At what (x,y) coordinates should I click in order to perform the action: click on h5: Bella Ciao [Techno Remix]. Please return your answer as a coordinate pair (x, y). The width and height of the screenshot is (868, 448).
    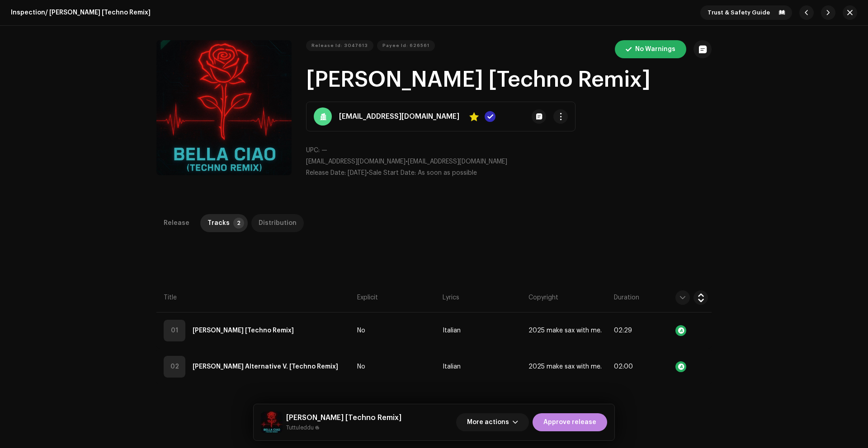
    Looking at the image, I should click on (344, 418).